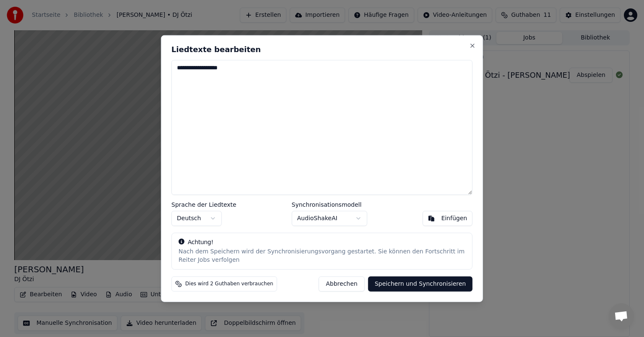 This screenshot has width=644, height=337. What do you see at coordinates (329, 204) in the screenshot?
I see `label: Synchronisationsmodell` at bounding box center [329, 204].